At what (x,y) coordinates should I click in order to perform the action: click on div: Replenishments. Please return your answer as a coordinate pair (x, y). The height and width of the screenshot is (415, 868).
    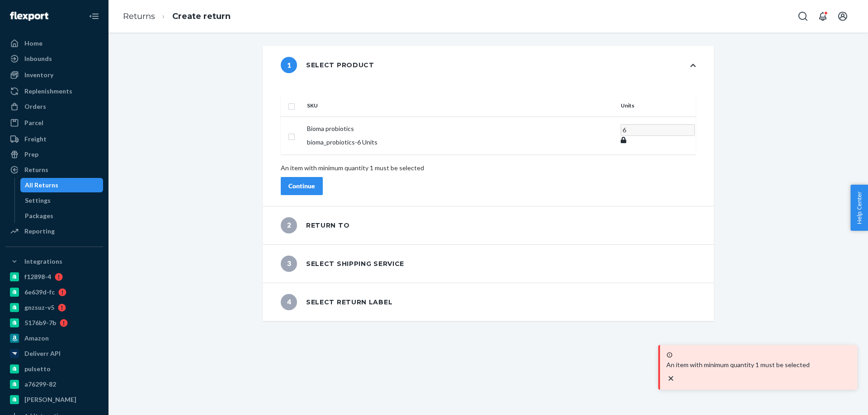
    Looking at the image, I should click on (48, 91).